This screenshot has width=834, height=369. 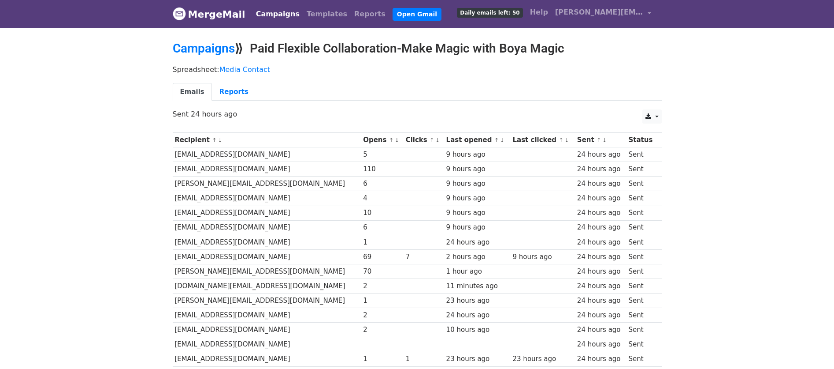 What do you see at coordinates (477, 257) in the screenshot?
I see `div: 2 hours ago` at bounding box center [477, 257].